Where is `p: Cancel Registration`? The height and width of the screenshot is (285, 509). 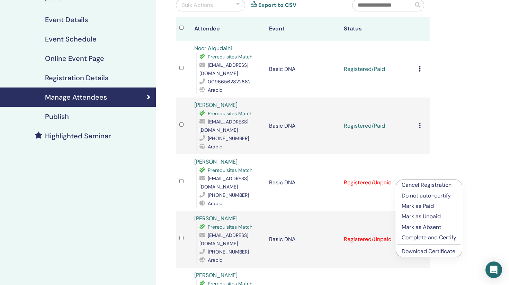
p: Cancel Registration is located at coordinates (429, 185).